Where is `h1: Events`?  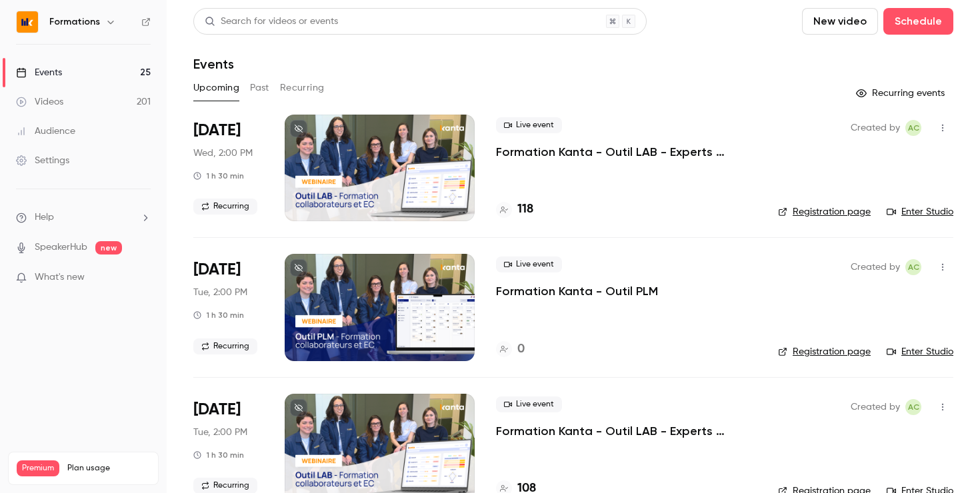 h1: Events is located at coordinates (214, 64).